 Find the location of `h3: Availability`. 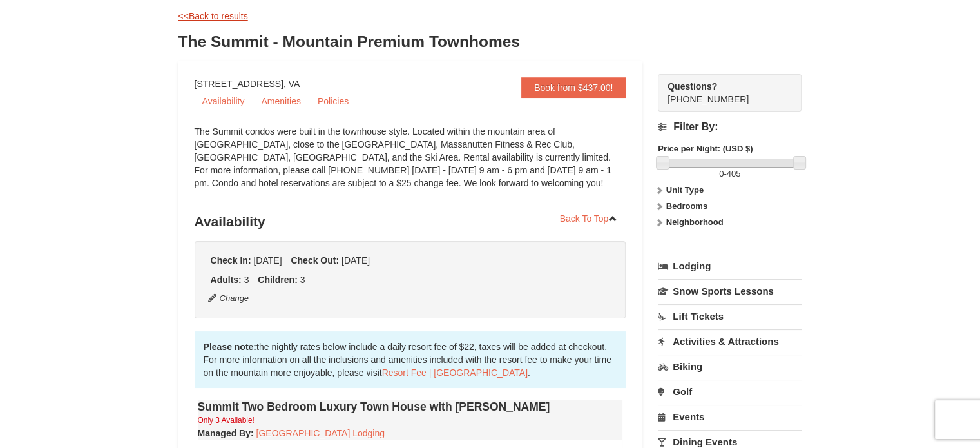

h3: Availability is located at coordinates (410, 222).